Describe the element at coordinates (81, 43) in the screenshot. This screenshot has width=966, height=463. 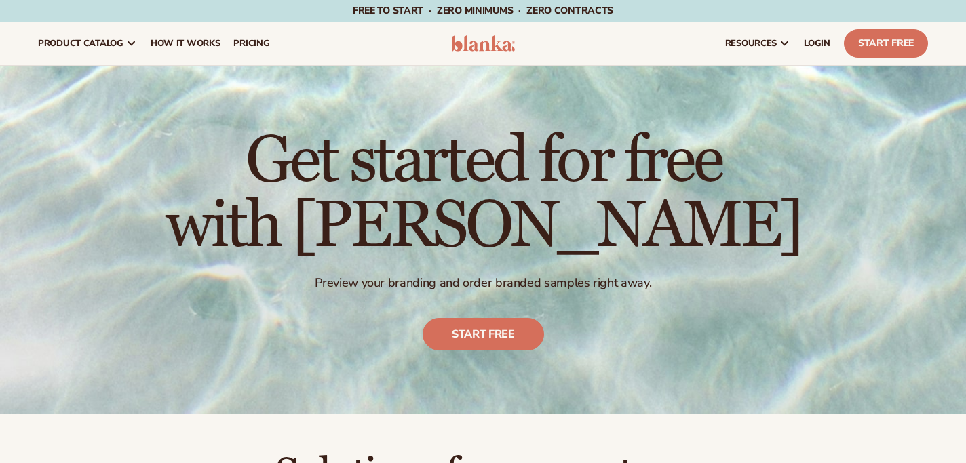
I see `span: product catalog` at that location.